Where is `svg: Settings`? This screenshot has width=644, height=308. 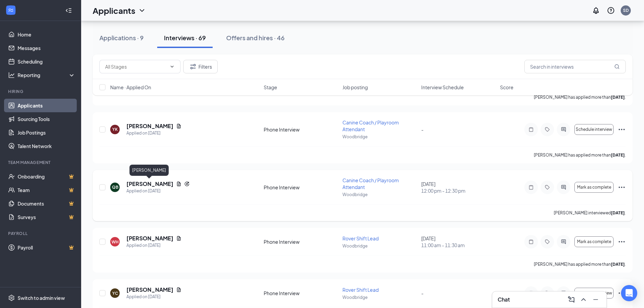
svg: Settings is located at coordinates (12, 298).